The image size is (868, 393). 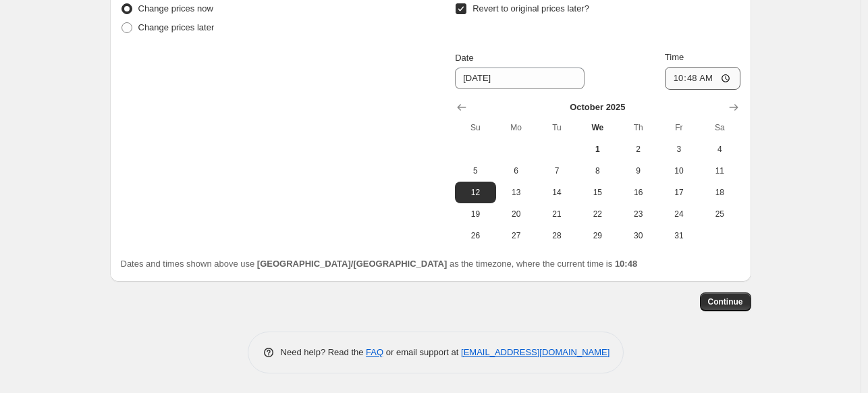 I want to click on button: Show next month, November 2025, so click(x=734, y=107).